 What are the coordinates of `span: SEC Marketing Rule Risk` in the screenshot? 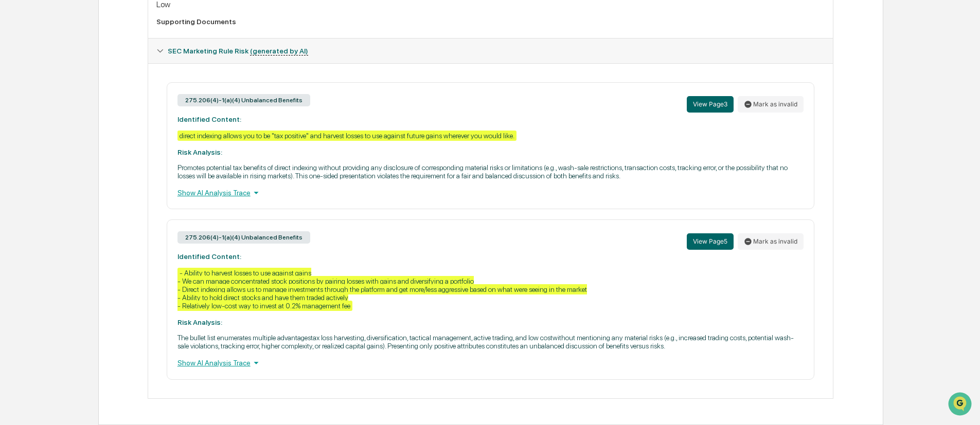 It's located at (238, 51).